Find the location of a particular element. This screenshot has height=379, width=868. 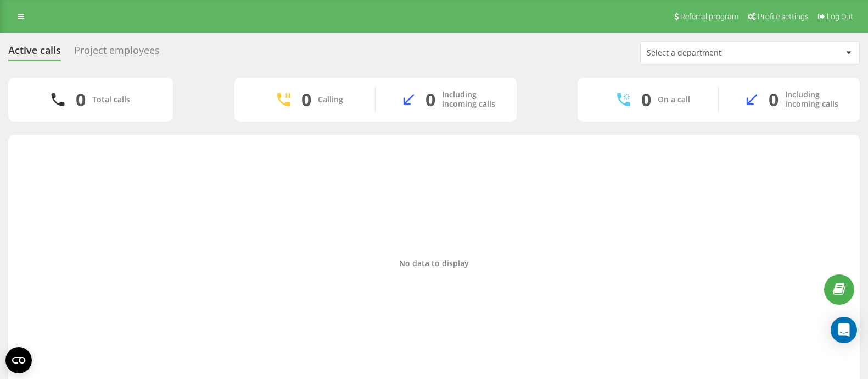

div: Total calls is located at coordinates (111, 99).